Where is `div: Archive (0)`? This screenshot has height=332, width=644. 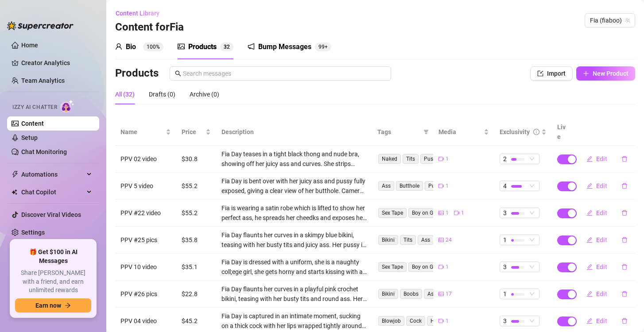 div: Archive (0) is located at coordinates (204, 94).